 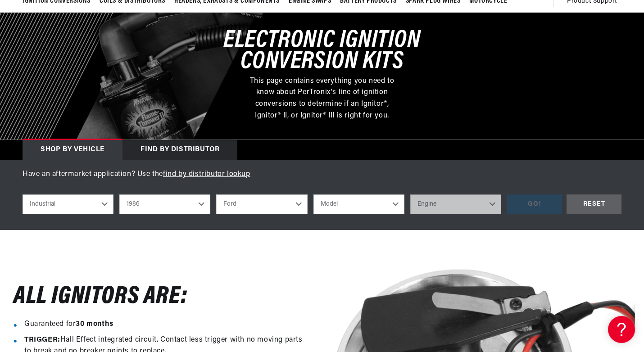 I want to click on select: Make, so click(x=262, y=205).